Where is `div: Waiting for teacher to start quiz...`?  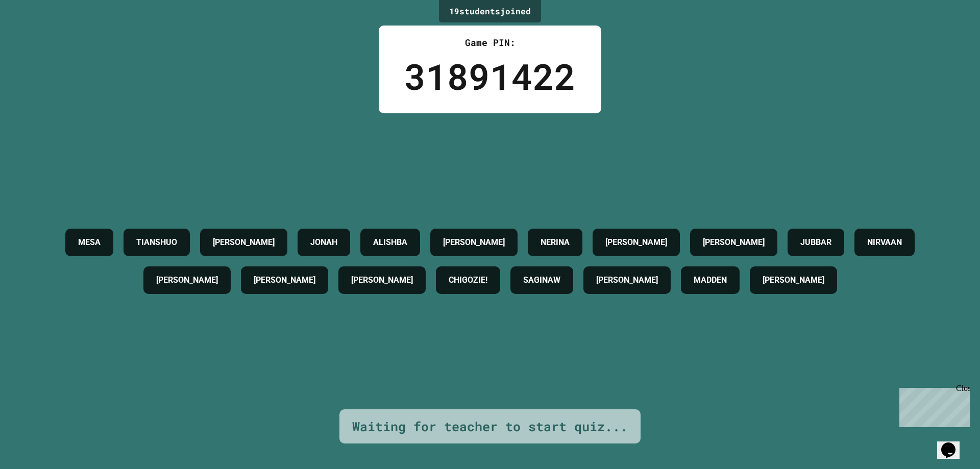
div: Waiting for teacher to start quiz... is located at coordinates (490, 427).